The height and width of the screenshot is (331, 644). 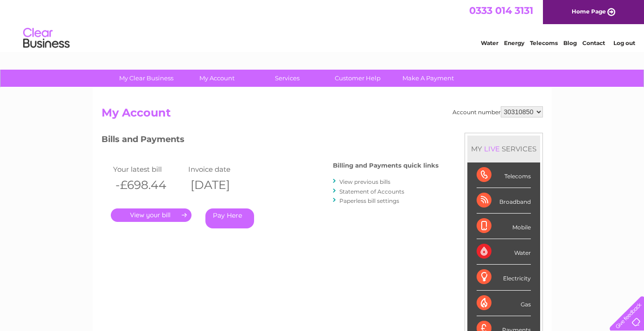 What do you see at coordinates (149, 185) in the screenshot?
I see `th: -£698.44` at bounding box center [149, 185].